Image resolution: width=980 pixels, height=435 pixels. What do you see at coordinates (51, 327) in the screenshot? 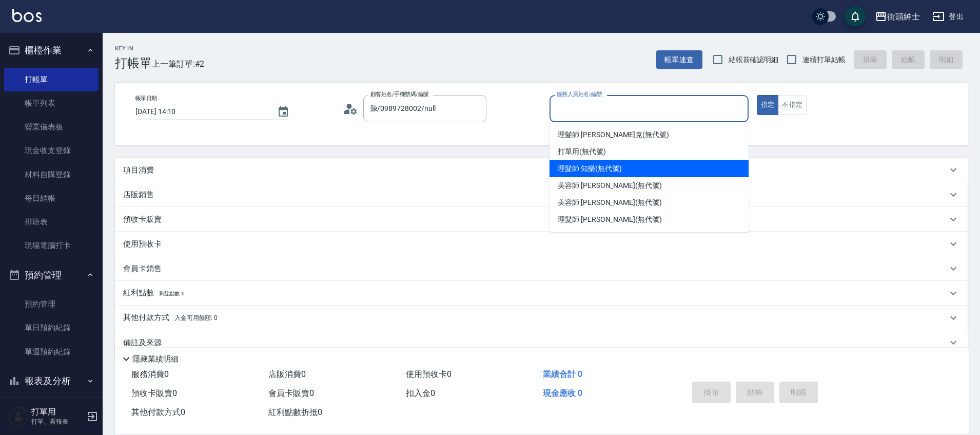
I see `a: 單日預約紀錄` at bounding box center [51, 327].